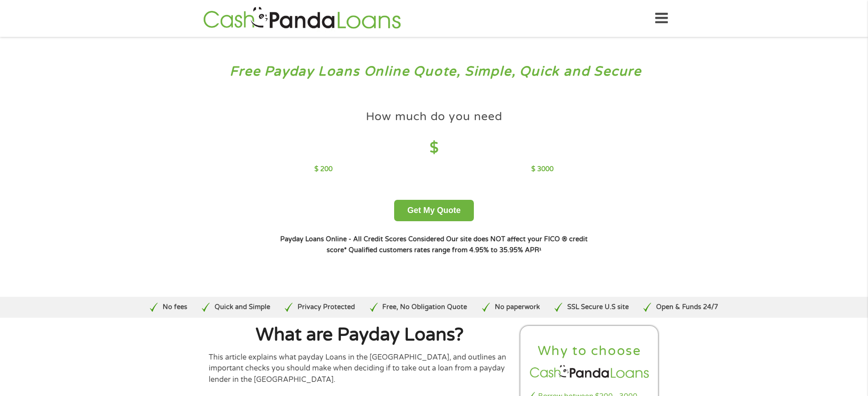 This screenshot has width=868, height=396. Describe the element at coordinates (362, 239) in the screenshot. I see `strong: Payday Loans Online - All Credit Scores Considered` at that location.